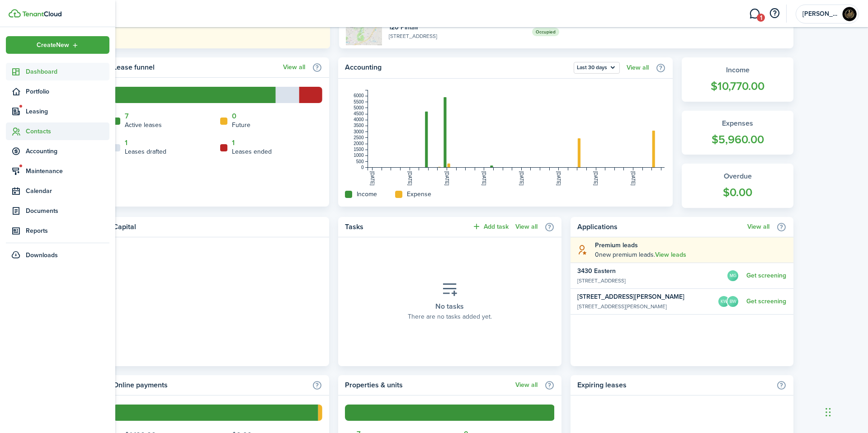  Describe the element at coordinates (670, 255) in the screenshot. I see `a: View leads` at that location.